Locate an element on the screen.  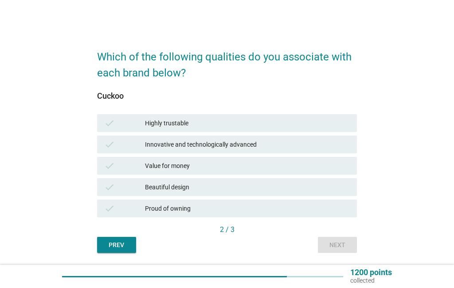
div: Proud of owning is located at coordinates (248, 208).